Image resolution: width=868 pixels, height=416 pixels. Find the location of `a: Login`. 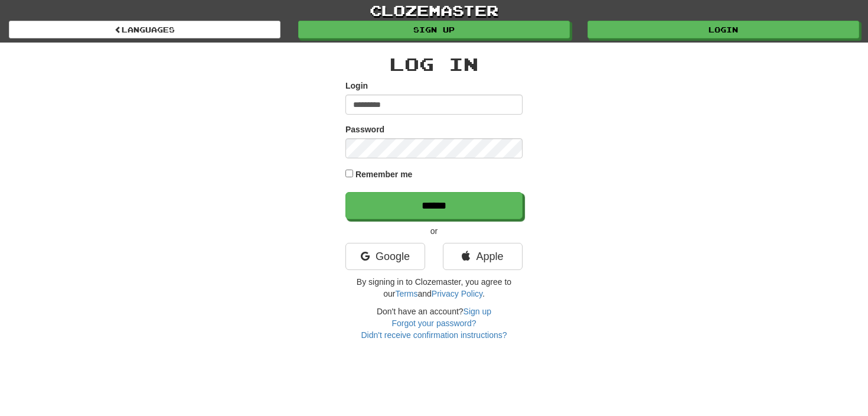

a: Login is located at coordinates (723, 30).